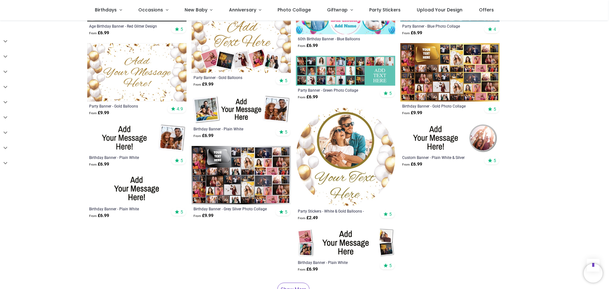 This screenshot has width=609, height=289. I want to click on img: Personalised Birthday Banner - Plain White - 4 Photo Upload, so click(345, 243).